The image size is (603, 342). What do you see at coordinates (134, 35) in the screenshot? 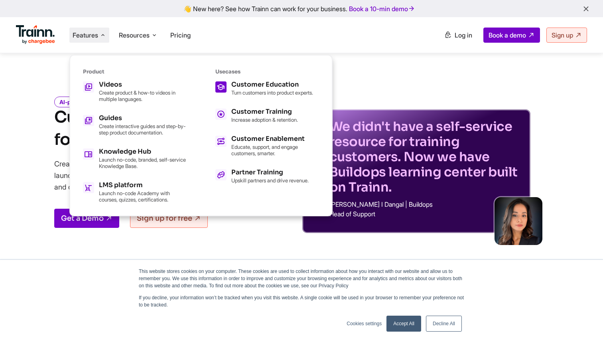
I see `span: Resources` at bounding box center [134, 35].